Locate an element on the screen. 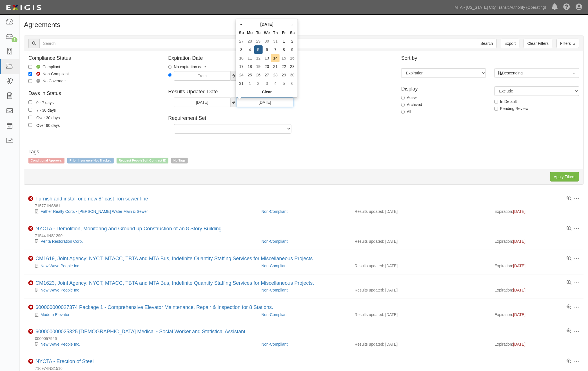 This screenshot has width=588, height=371. div: 5 is located at coordinates (15, 40).